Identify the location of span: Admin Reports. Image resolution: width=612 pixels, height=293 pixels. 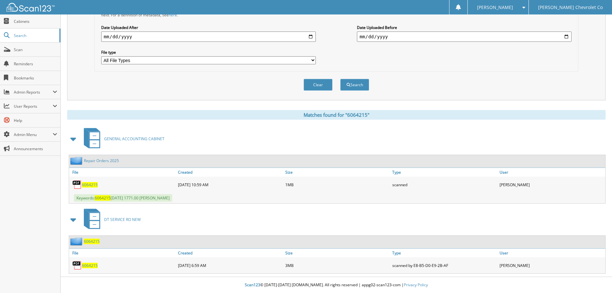
(33, 92).